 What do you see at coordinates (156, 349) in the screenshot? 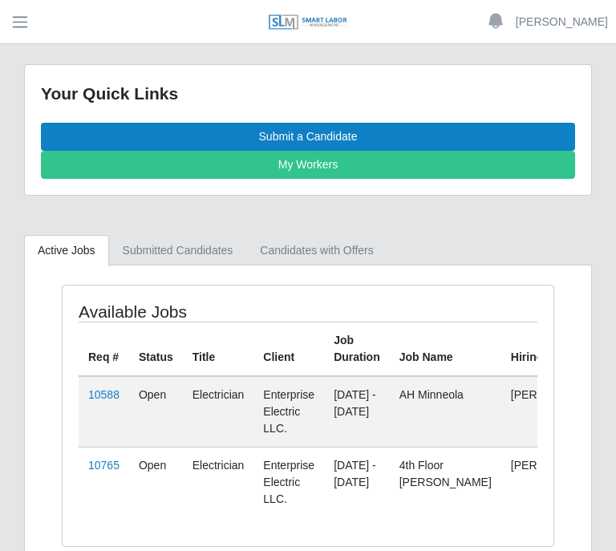
I see `th: Status` at bounding box center [156, 349].